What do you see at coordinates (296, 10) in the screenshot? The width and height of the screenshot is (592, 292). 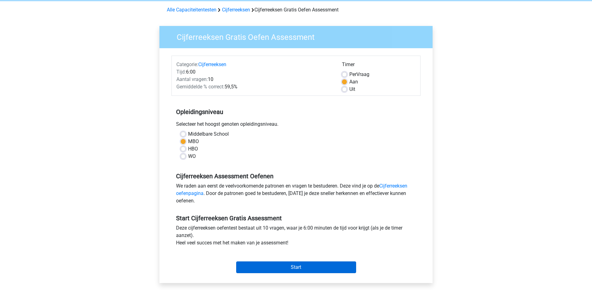 I see `div: Cijferreeksen Gratis Oefen Assessment` at bounding box center [296, 10].